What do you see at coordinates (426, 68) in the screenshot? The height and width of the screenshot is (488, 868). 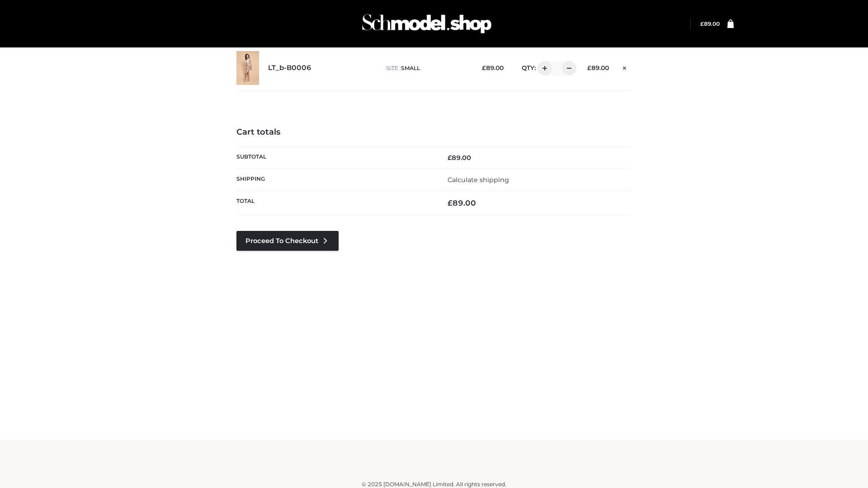 I see `p: size :` at bounding box center [426, 68].